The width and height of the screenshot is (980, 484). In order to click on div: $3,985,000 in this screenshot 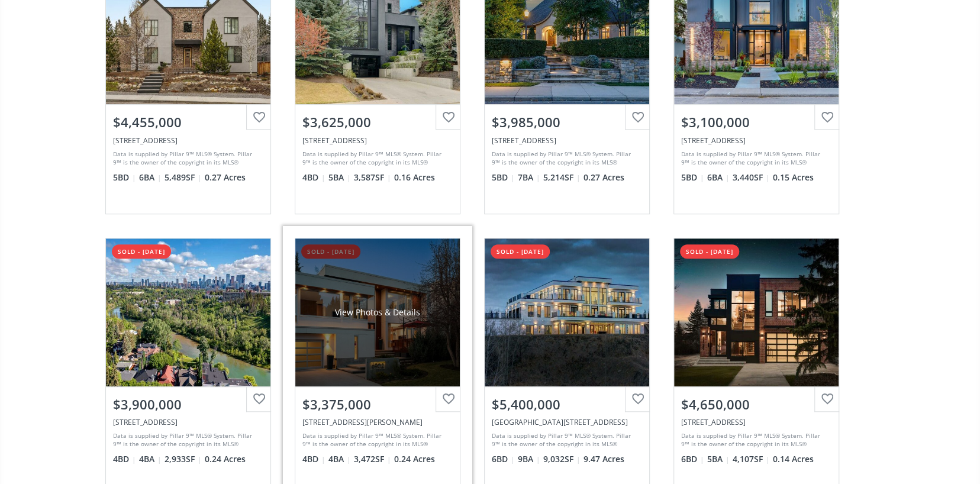, I will do `click(567, 122)`.